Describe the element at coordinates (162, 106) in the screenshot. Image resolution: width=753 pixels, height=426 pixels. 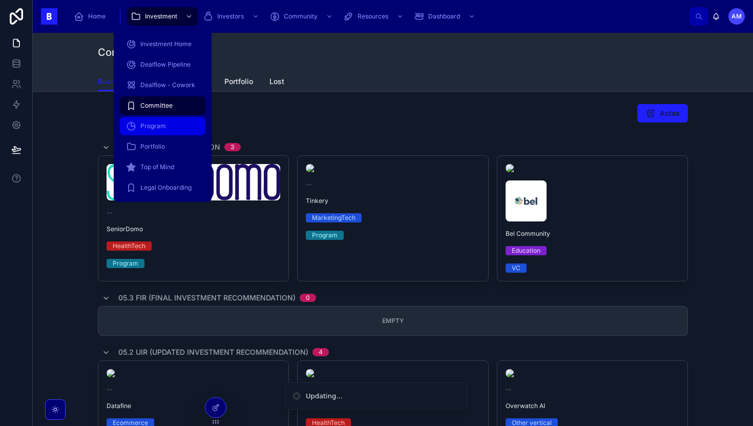
I see `a: Committee` at that location.